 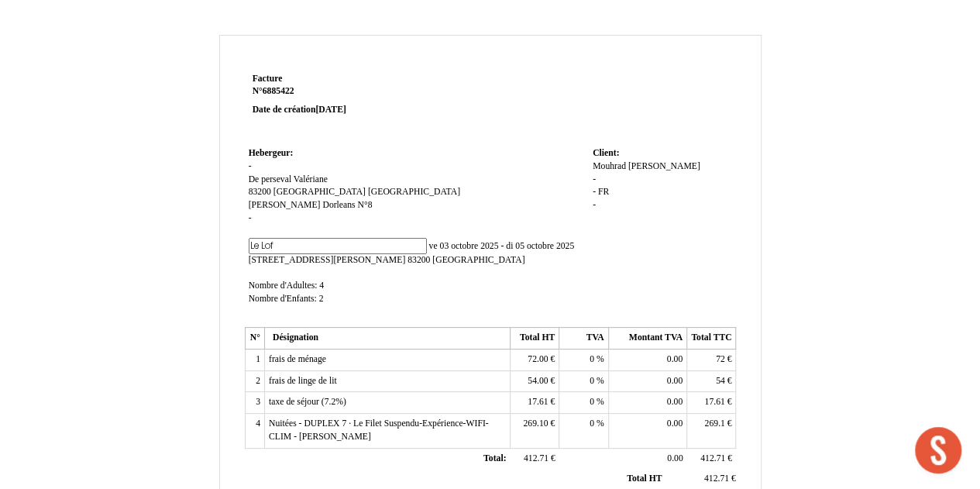 I want to click on span: Dorleans N°8, so click(x=347, y=204).